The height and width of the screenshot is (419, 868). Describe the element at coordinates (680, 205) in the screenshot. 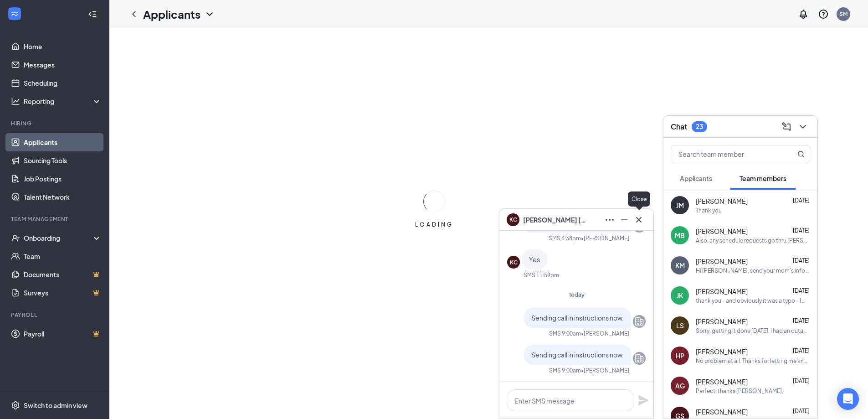

I see `div: JM` at that location.